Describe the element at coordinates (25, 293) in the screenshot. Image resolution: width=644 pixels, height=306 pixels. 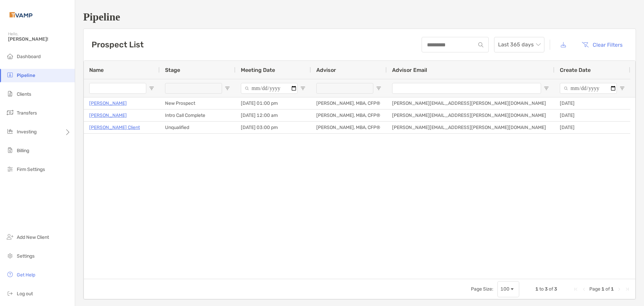
I see `span: Log out` at that location.